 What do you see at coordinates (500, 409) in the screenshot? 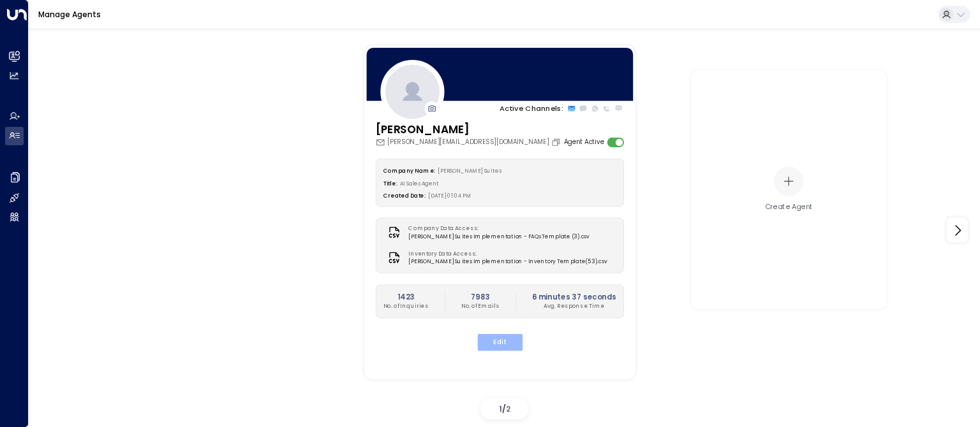
I see `span: 1` at bounding box center [500, 409].